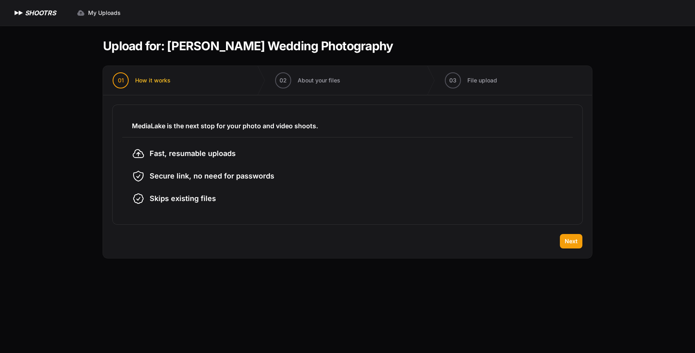  I want to click on button: 03 File upload, so click(471, 80).